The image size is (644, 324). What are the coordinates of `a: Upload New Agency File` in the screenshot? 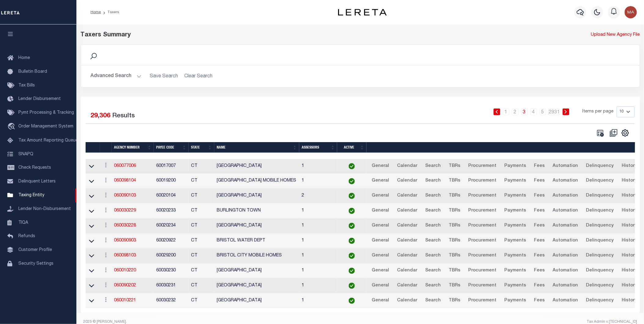 It's located at (615, 35).